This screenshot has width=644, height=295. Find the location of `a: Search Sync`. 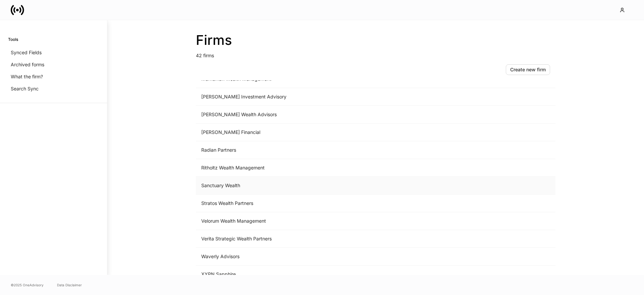

a: Search Sync is located at coordinates (54, 89).